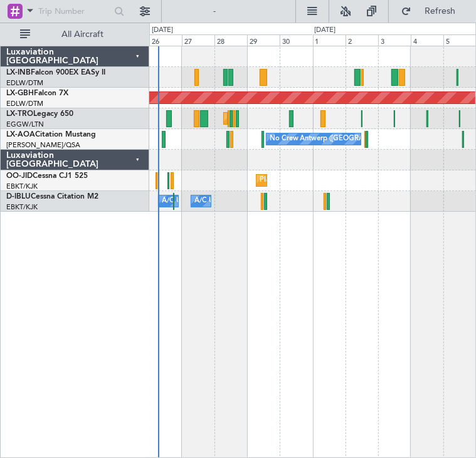 The image size is (476, 458). What do you see at coordinates (19, 114) in the screenshot?
I see `span: LX-TRO` at bounding box center [19, 114].